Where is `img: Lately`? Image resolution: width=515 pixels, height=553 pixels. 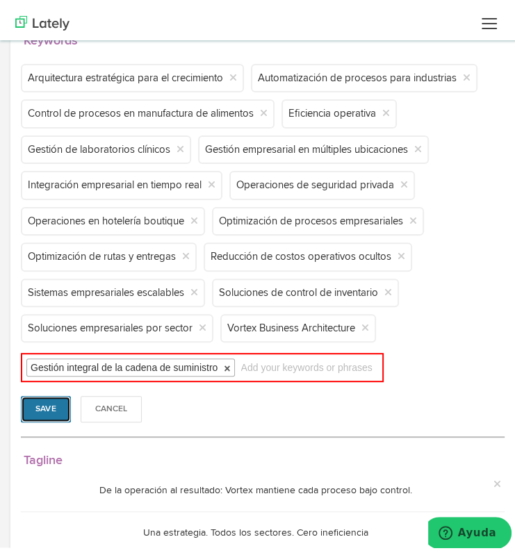
img: Lately is located at coordinates (42, 17).